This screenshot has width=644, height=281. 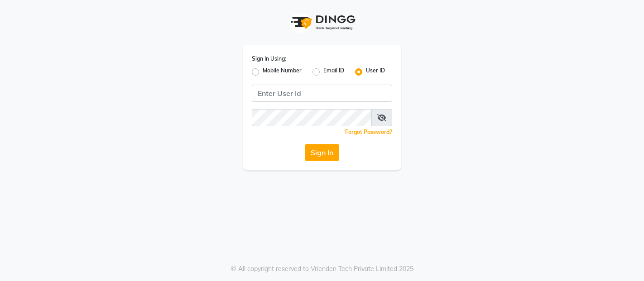 What do you see at coordinates (322, 22) in the screenshot?
I see `img: logo1.svg` at bounding box center [322, 22].